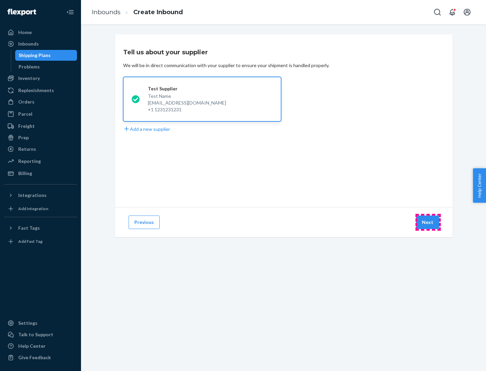  I want to click on div: Help Center, so click(32, 346).